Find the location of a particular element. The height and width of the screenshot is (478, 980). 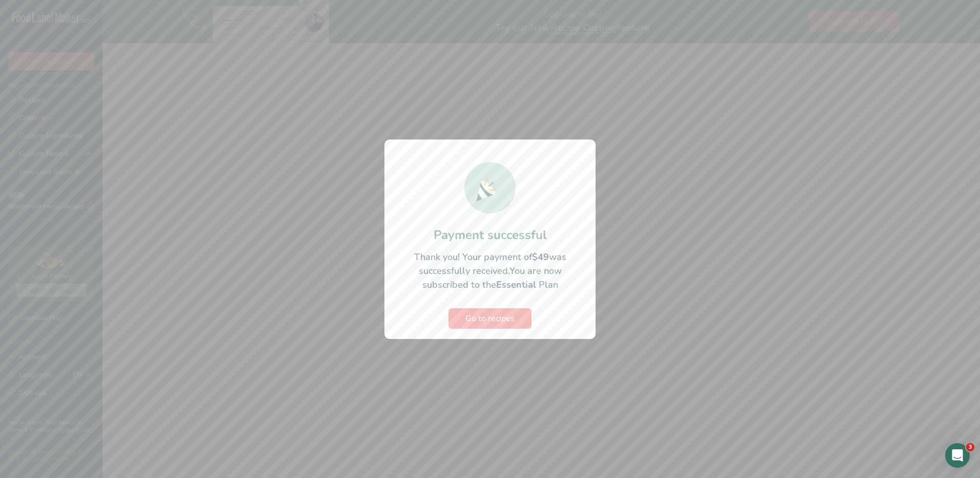

p: Thank you! Your payment of was successfully received. is located at coordinates (490, 270).